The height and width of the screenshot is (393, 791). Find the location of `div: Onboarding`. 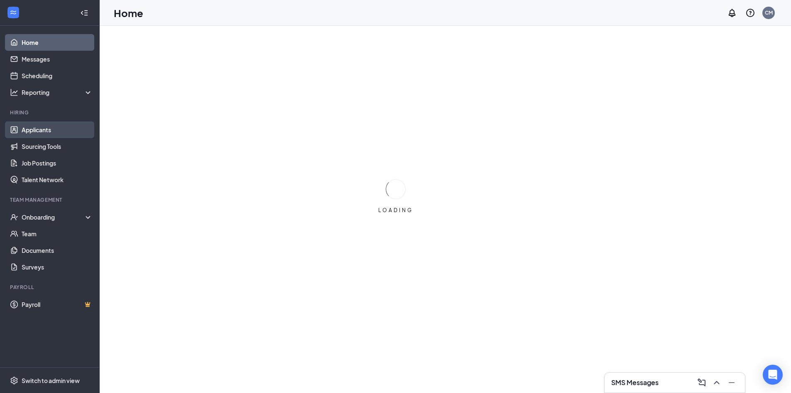

div: Onboarding is located at coordinates (54, 217).